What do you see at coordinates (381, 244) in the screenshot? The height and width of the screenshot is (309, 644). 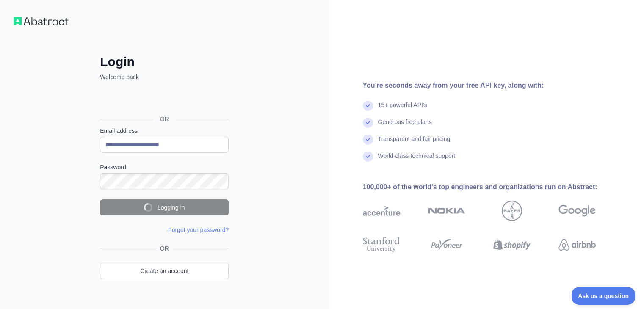 I see `img: stanford university` at bounding box center [381, 244].